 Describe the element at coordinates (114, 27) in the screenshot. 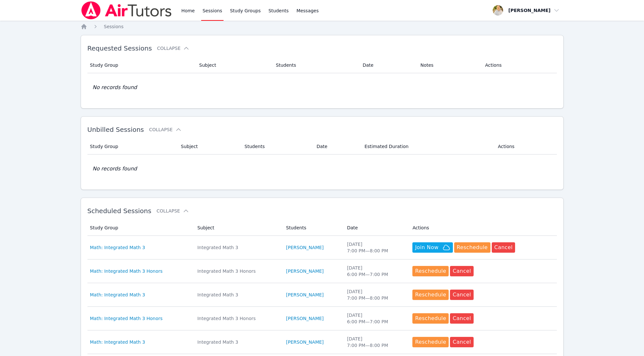

I see `span: Sessions` at that location.